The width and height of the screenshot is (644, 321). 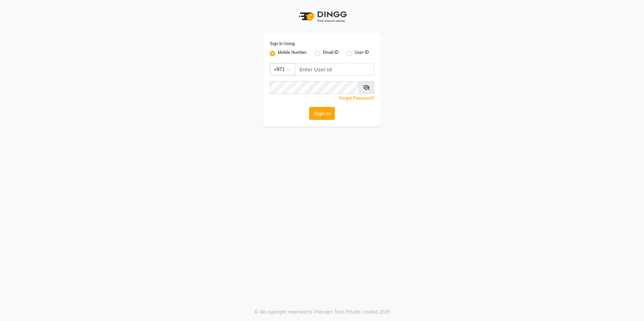 What do you see at coordinates (282, 44) in the screenshot?
I see `label: Sign In Using:` at bounding box center [282, 44].